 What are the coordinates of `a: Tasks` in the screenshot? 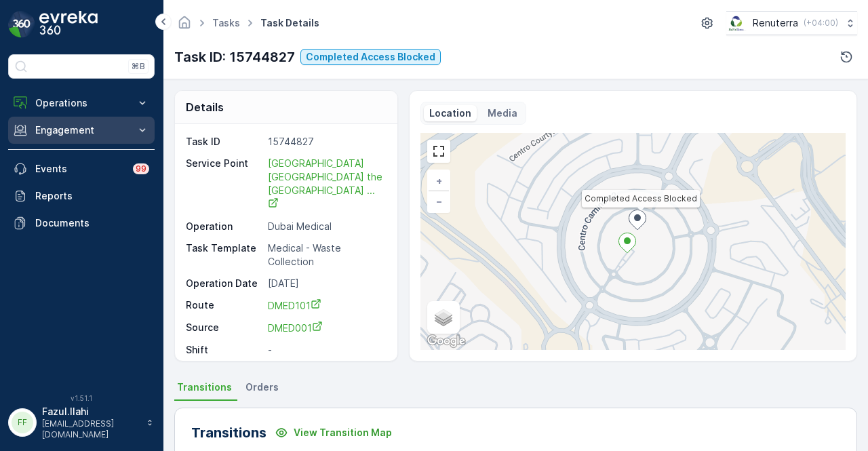 It's located at (226, 23).